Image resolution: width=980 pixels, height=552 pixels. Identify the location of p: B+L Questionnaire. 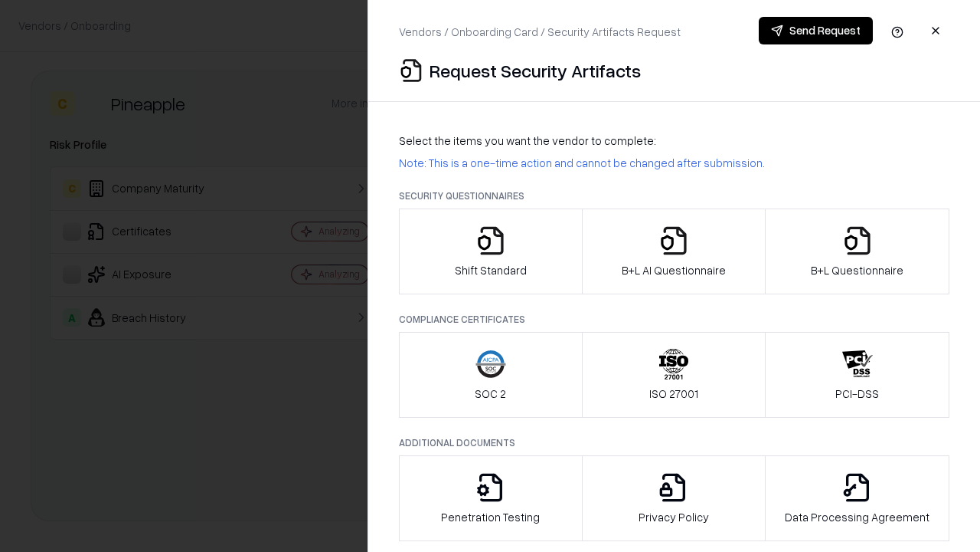
(857, 270).